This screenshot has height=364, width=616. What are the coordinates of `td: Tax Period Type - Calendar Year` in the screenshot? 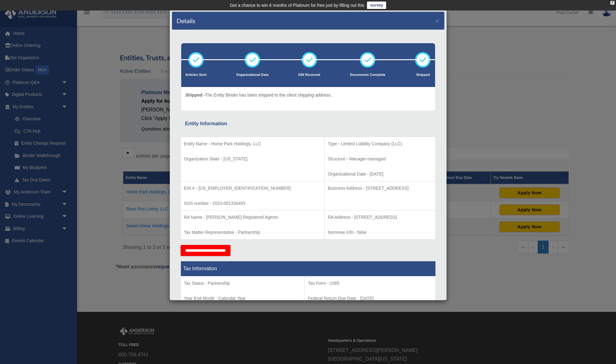 It's located at (242, 299).